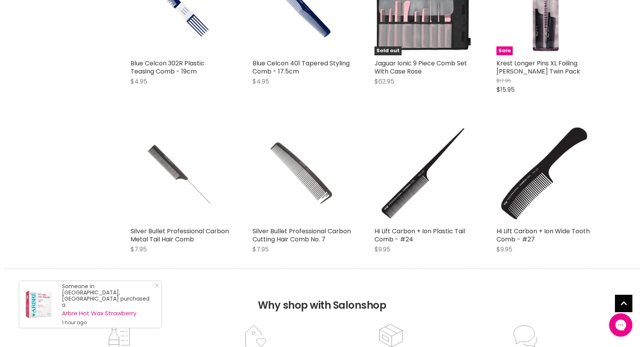 The width and height of the screenshot is (644, 347). I want to click on span: $15.95, so click(505, 89).